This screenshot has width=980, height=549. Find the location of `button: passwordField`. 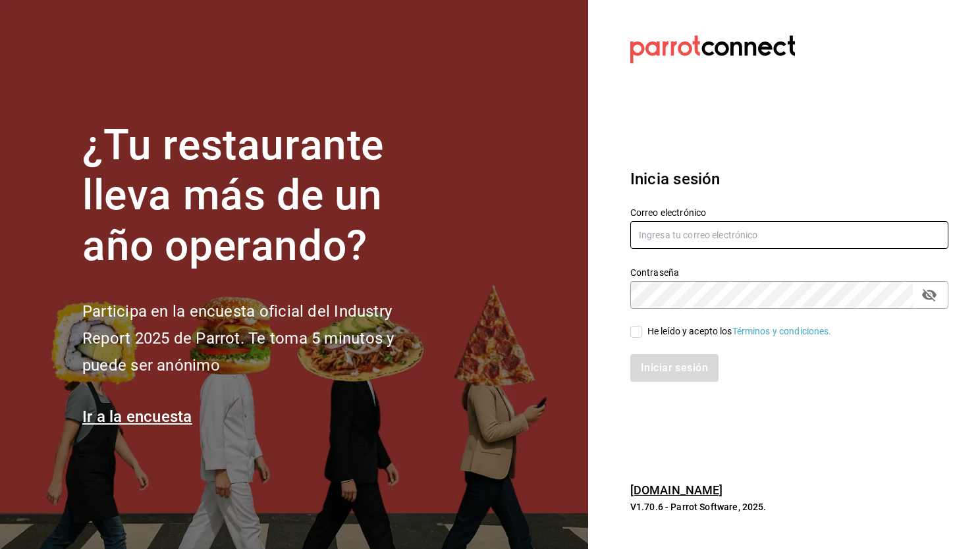

button: passwordField is located at coordinates (929, 295).